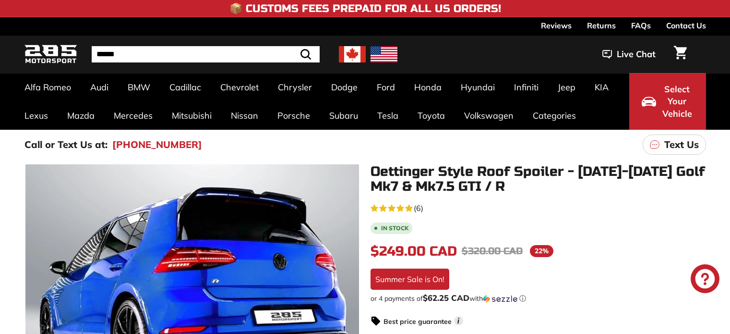  I want to click on a: Chrysler, so click(295, 87).